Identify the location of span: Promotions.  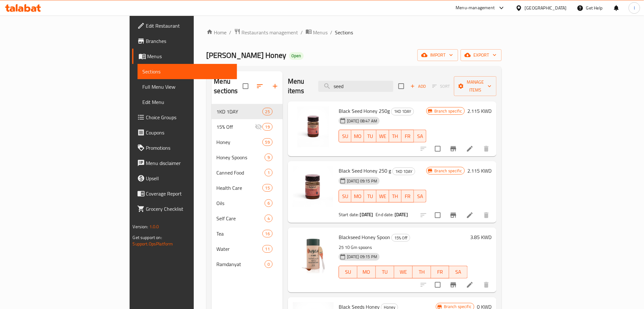
(189, 148).